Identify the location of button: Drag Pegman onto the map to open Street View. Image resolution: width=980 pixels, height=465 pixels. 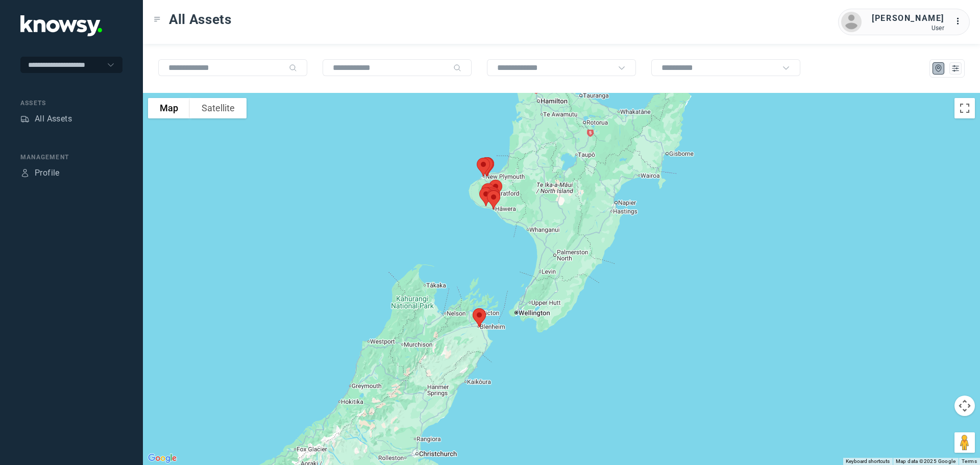
(965, 442).